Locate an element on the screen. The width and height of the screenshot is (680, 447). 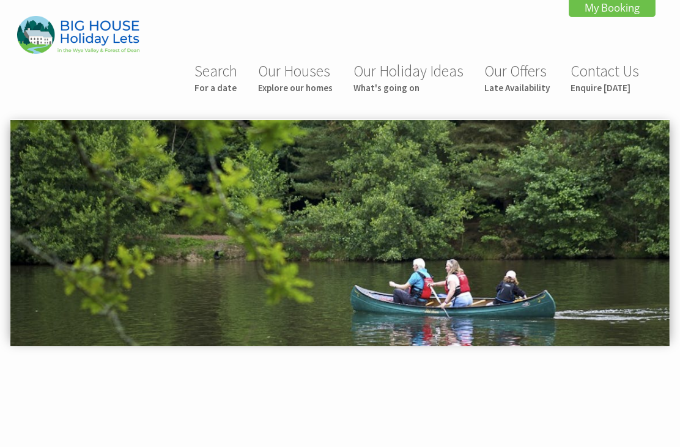
small: For a date is located at coordinates (216, 87).